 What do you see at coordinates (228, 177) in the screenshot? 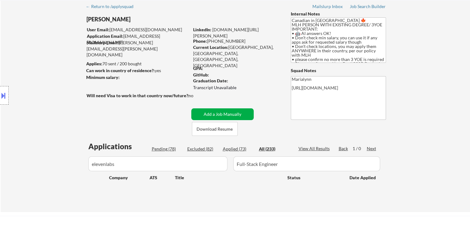
I see `div: Title` at bounding box center [228, 177].